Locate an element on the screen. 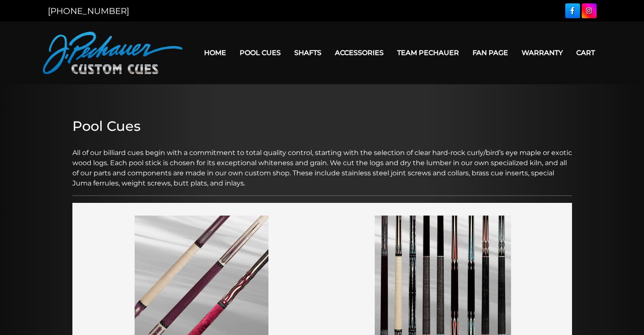  a: Fan Page is located at coordinates (490, 53).